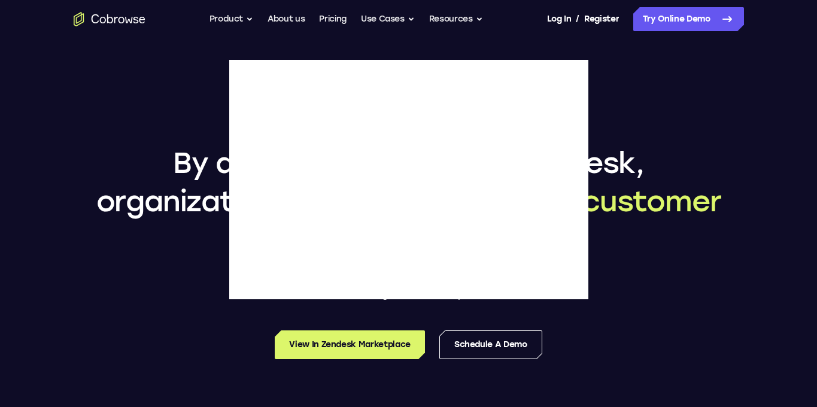 The image size is (817, 407). I want to click on a: Register, so click(602, 19).